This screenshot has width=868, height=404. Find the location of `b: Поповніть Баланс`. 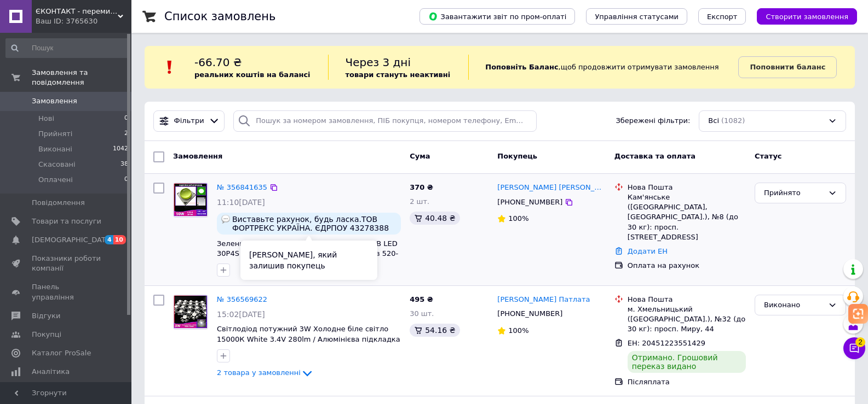

b: Поповніть Баланс is located at coordinates (522, 67).